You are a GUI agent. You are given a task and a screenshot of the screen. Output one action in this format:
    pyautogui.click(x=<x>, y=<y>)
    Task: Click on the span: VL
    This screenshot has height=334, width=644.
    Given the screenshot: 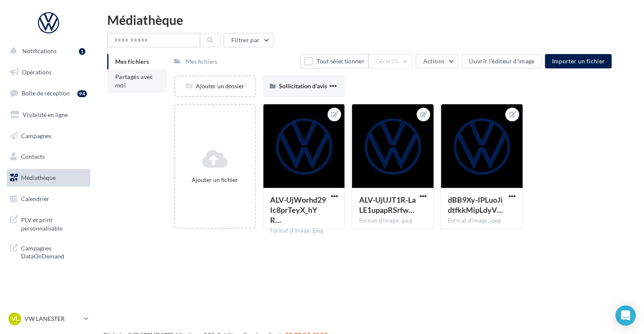 What is the action you would take?
    pyautogui.click(x=15, y=318)
    